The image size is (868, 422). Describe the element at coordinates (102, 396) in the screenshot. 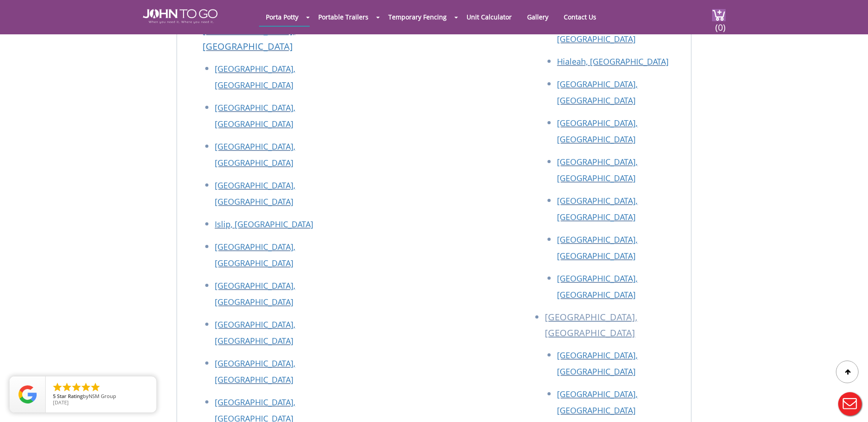

I see `span: NSM Group` at that location.